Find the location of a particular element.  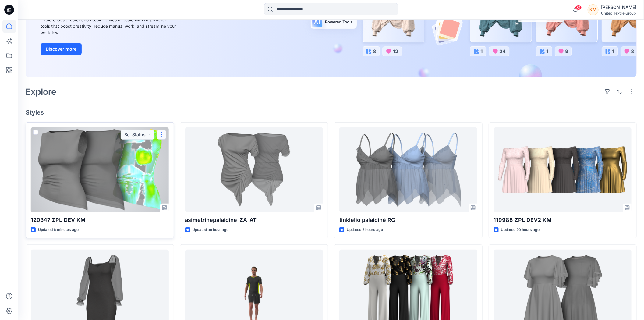

p: Updated an hour ago is located at coordinates (210, 230).